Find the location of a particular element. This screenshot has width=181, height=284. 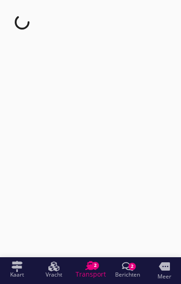

a: Berichten is located at coordinates (128, 270).